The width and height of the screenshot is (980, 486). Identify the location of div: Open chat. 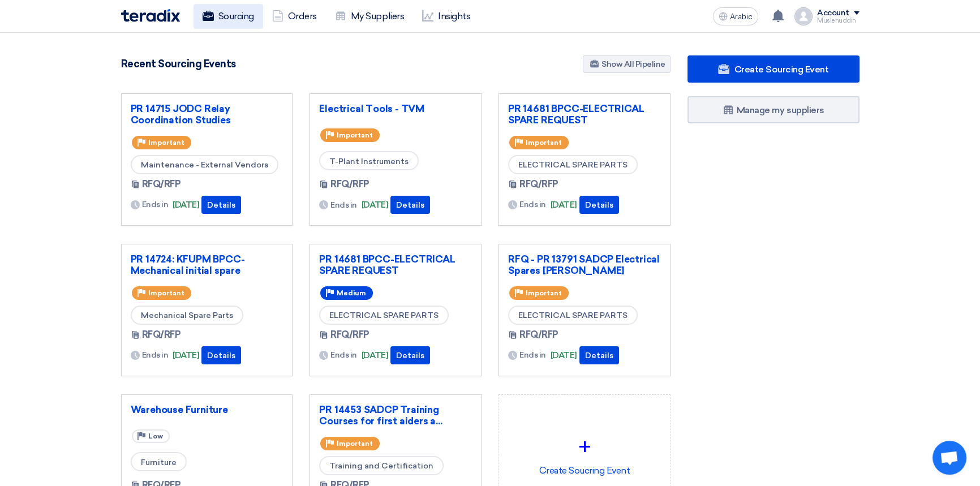
(950, 458).